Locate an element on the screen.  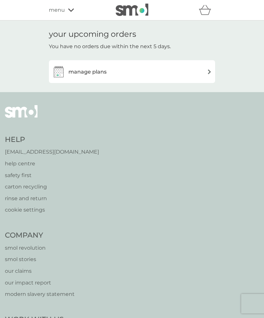
a: our impact report is located at coordinates (40, 283).